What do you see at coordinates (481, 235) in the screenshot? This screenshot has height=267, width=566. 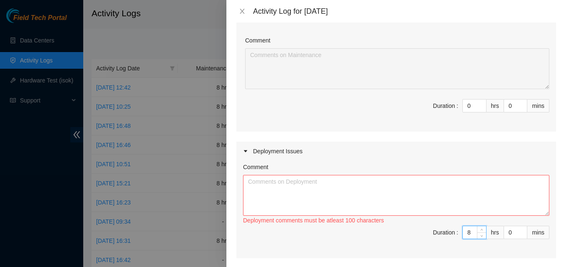 I see `span: Decrease Value` at bounding box center [481, 235].